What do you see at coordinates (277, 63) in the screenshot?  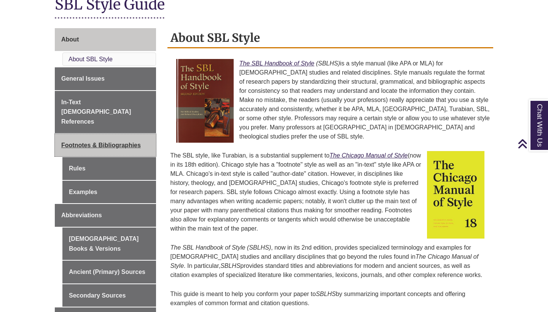 I see `a: The SBL Handbook of Style` at bounding box center [277, 63].